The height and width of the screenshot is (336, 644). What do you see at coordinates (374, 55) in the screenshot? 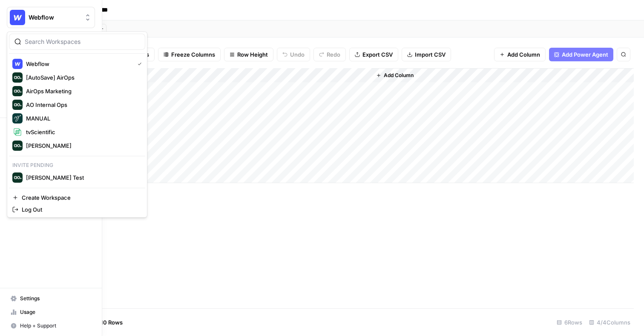
I see `button: Export CSV` at bounding box center [374, 55].